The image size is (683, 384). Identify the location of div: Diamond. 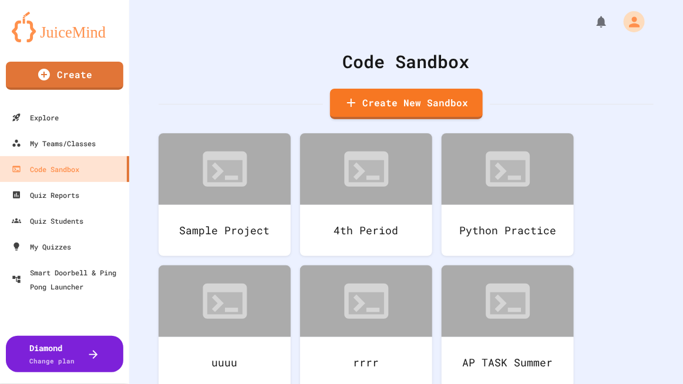
(52, 354).